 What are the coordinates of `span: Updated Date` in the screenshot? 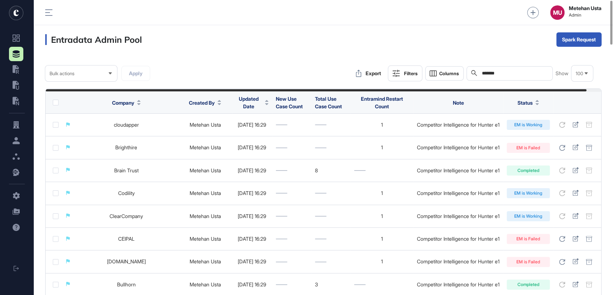 It's located at (249, 102).